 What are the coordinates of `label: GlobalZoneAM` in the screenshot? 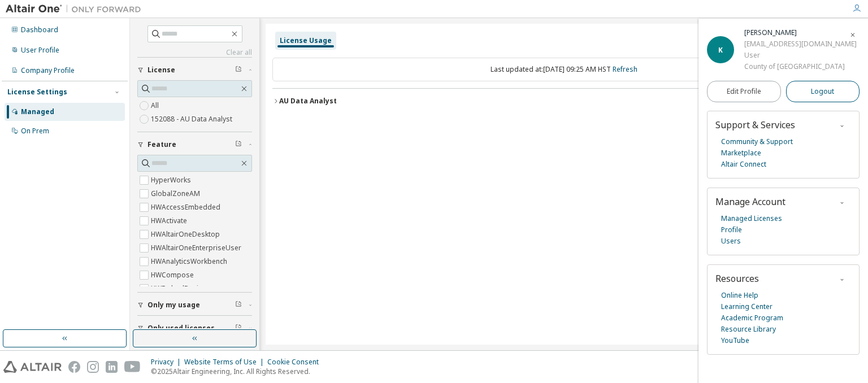 It's located at (176, 194).